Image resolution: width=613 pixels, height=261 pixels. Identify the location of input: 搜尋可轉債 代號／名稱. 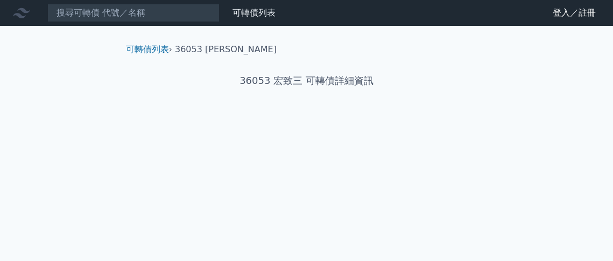
(133, 13).